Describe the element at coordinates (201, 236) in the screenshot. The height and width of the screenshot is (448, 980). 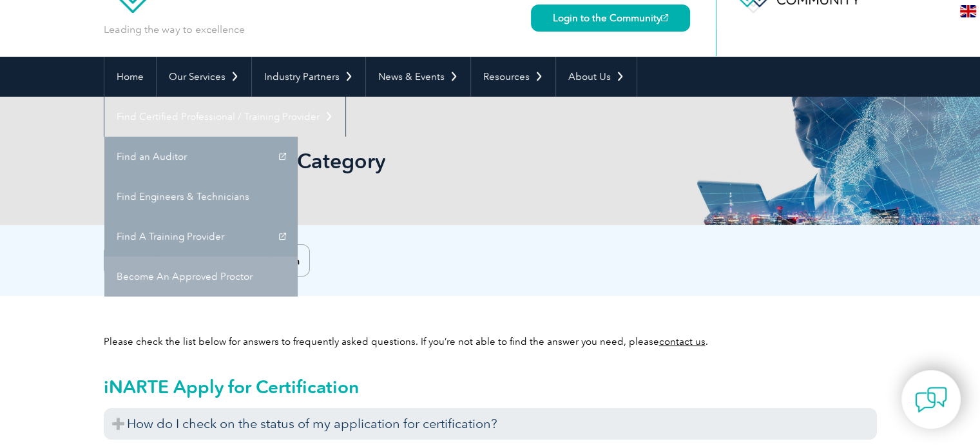
I see `a: Find A Training Provider` at that location.